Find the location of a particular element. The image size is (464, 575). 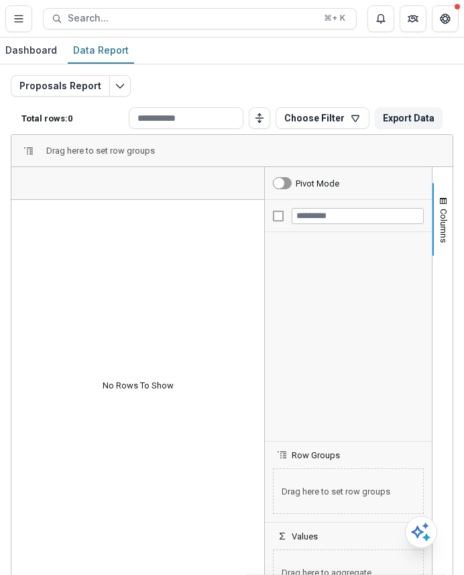

input: Filter Columns Input is located at coordinates (357, 216).